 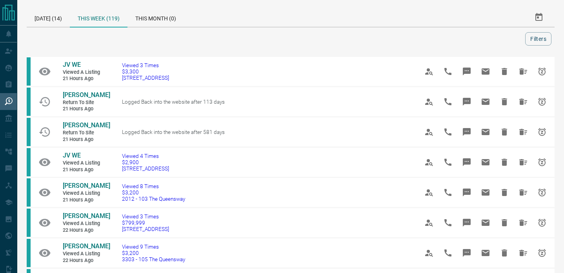 What do you see at coordinates (146, 65) in the screenshot?
I see `span: Viewed 3 Times` at bounding box center [146, 65].